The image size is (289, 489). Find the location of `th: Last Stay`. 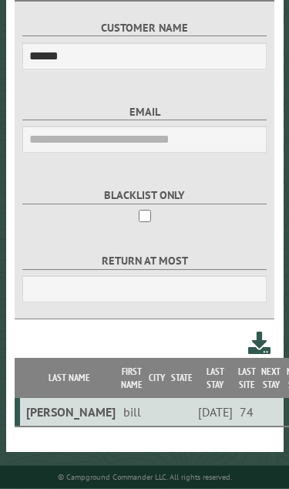

th: Last Stay is located at coordinates (215, 378).